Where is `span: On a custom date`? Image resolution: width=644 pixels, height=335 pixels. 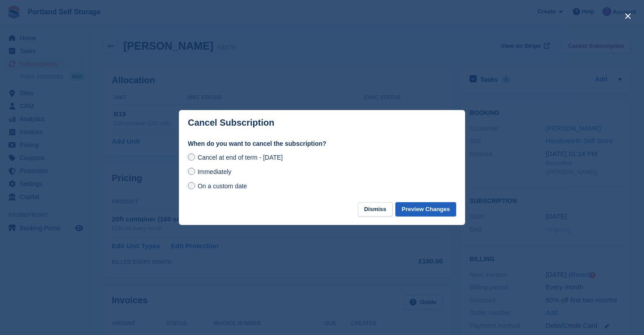
span: On a custom date is located at coordinates (222, 186).